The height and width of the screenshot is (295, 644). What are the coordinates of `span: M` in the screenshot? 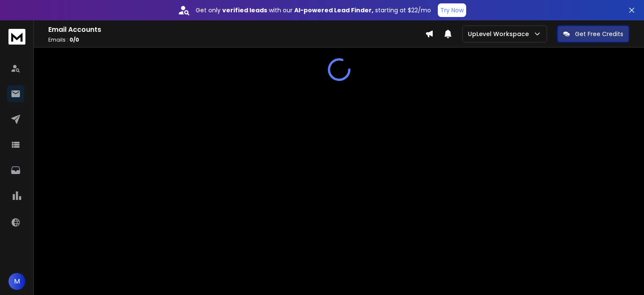 It's located at (17, 281).